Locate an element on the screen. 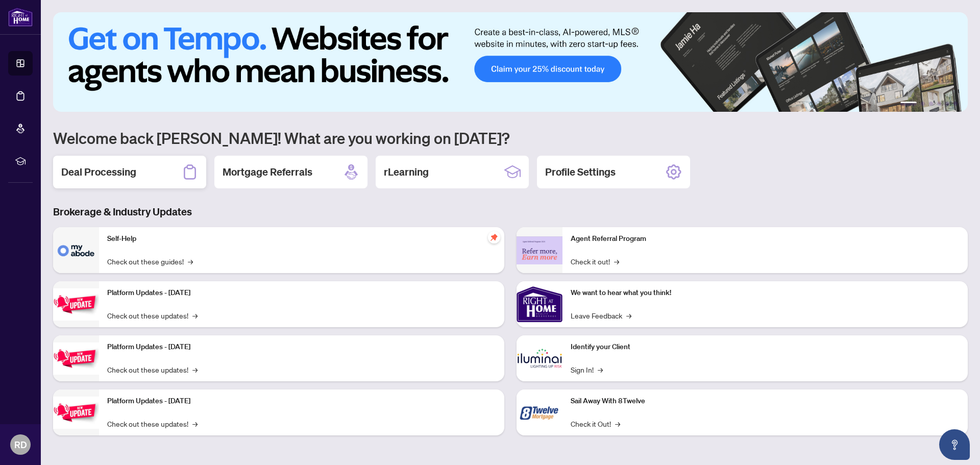  img: Self-Help is located at coordinates (76, 250).